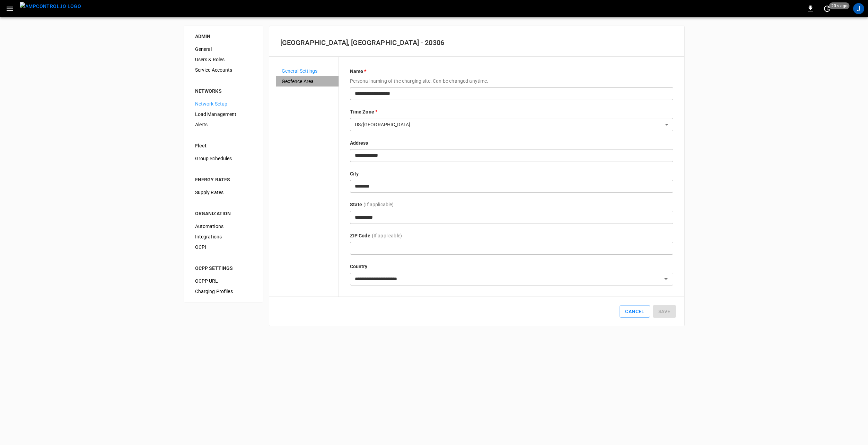 The width and height of the screenshot is (868, 445). What do you see at coordinates (224, 281) in the screenshot?
I see `div: OCPP URL` at bounding box center [224, 281].